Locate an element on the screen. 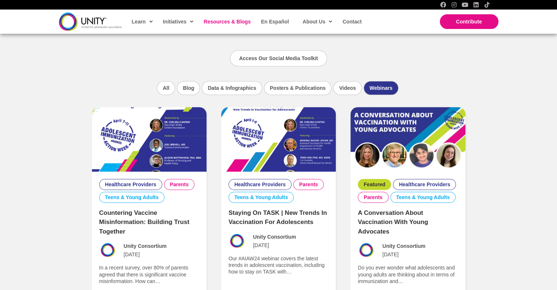  a: About Us is located at coordinates (317, 22).